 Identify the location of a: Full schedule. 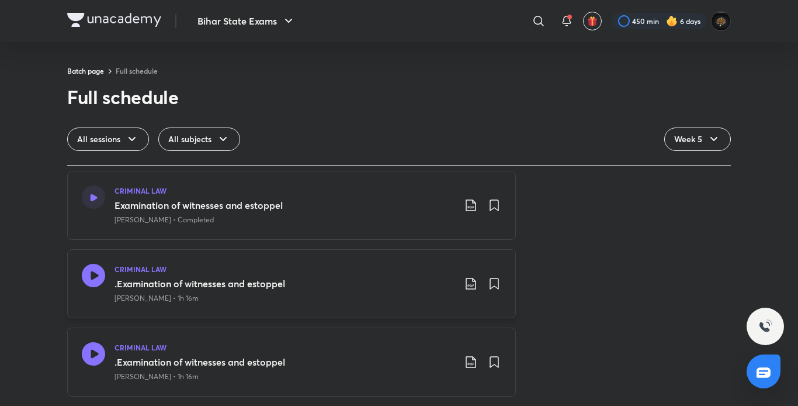
(137, 71).